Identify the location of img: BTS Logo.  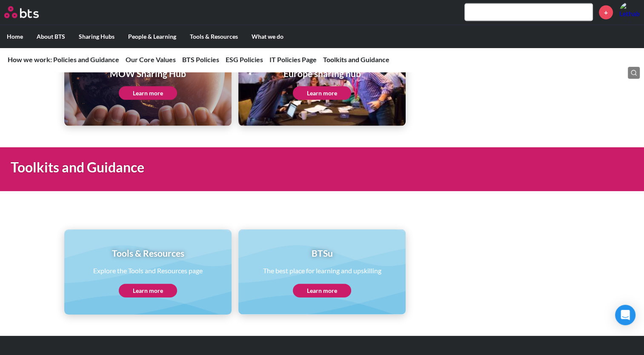
(21, 12).